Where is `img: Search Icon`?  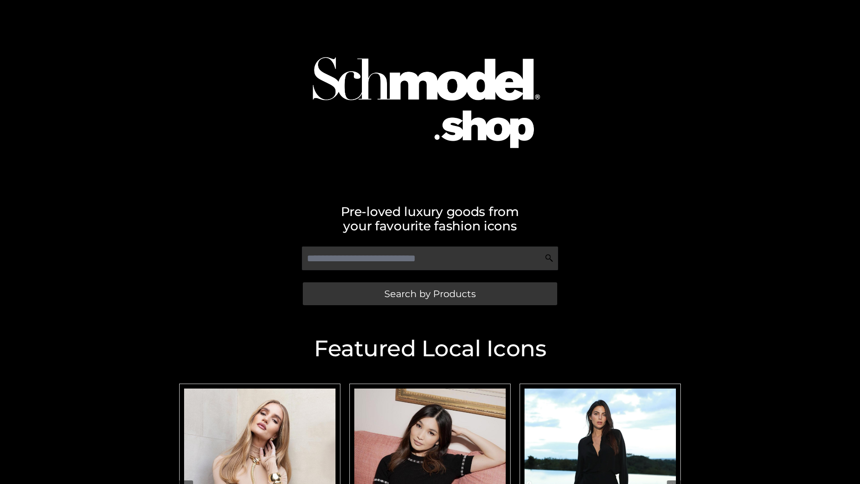 img: Search Icon is located at coordinates (549, 258).